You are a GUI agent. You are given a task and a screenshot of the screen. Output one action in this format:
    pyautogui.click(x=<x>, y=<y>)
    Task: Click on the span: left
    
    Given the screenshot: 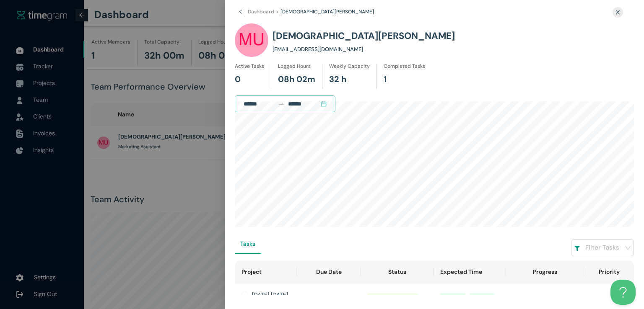 What is the action you would take?
    pyautogui.click(x=243, y=13)
    